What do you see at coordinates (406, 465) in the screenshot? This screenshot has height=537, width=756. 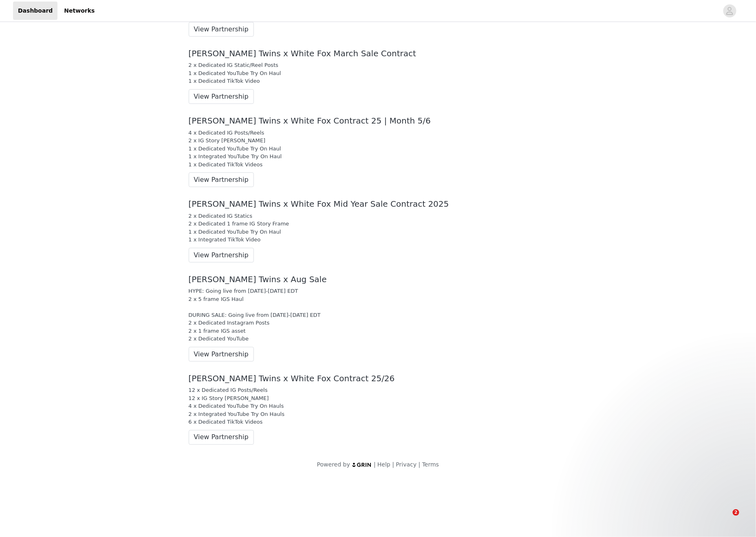 I see `a: Privacy` at bounding box center [406, 465].